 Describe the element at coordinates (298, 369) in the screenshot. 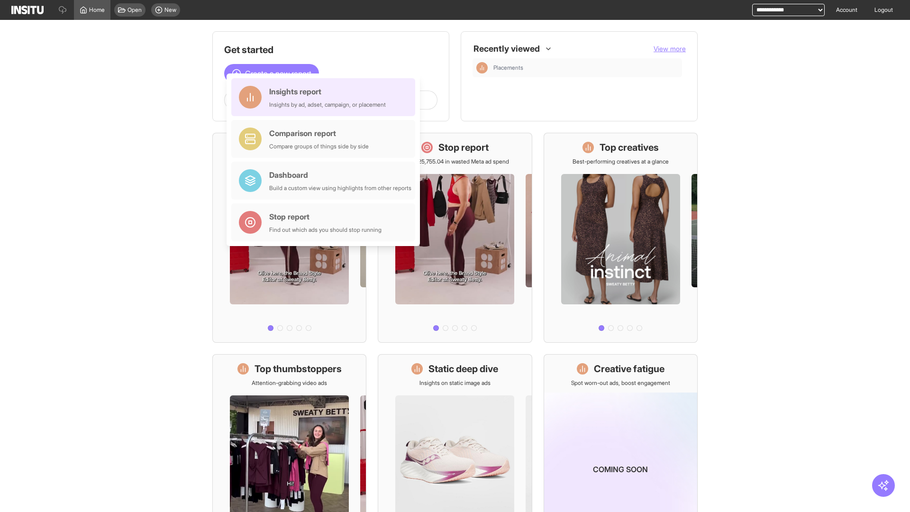

I see `h1: Top thumbstoppers` at that location.